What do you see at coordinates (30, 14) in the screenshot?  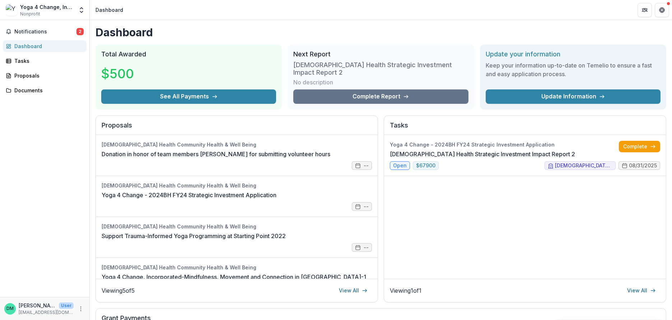 I see `span: Nonprofit` at bounding box center [30, 14].